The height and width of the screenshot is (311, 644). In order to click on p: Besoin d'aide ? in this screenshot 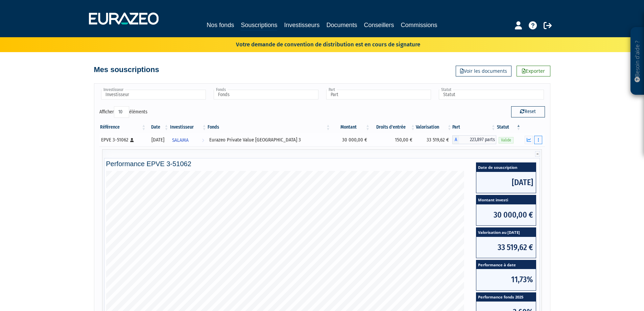, I will do `click(637, 61)`.